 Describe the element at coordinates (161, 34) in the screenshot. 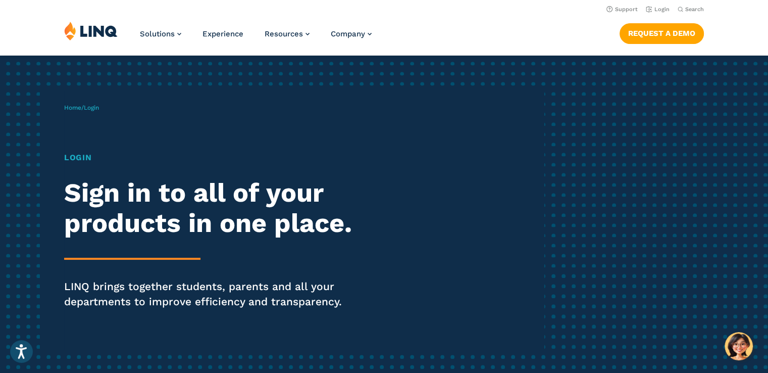

I see `a: Solutions` at that location.